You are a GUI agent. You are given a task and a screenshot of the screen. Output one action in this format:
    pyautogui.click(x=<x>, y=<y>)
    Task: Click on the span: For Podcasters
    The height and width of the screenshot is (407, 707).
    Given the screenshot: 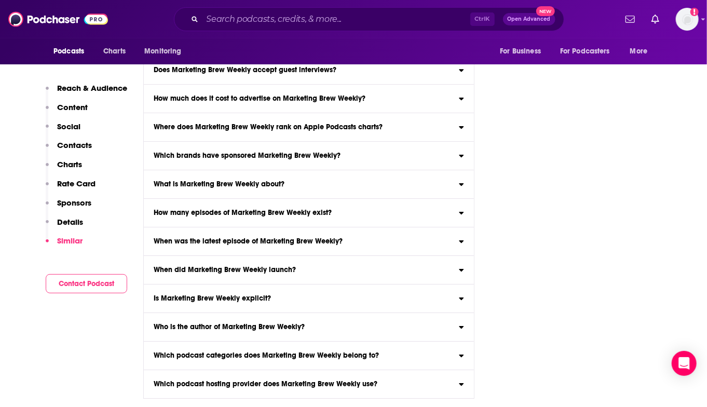 What is the action you would take?
    pyautogui.click(x=585, y=51)
    